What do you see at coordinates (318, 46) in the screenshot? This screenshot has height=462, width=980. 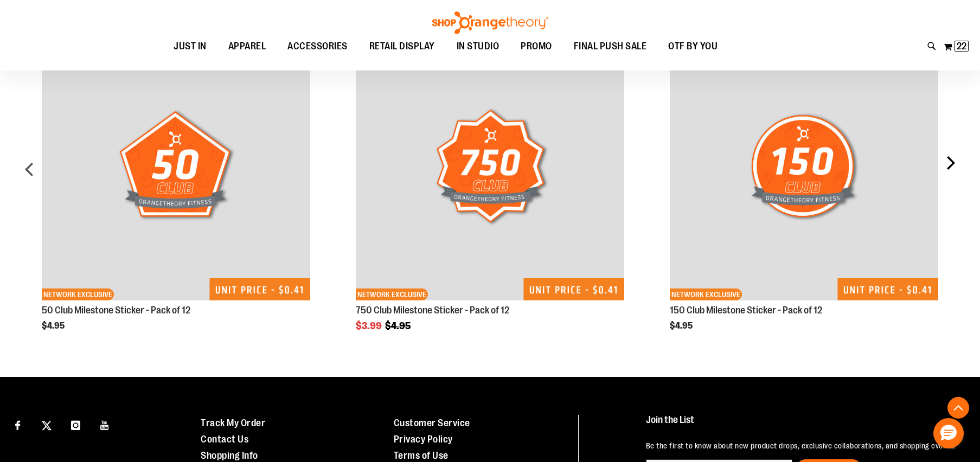 I see `a: ACCESSORIES` at bounding box center [318, 46].